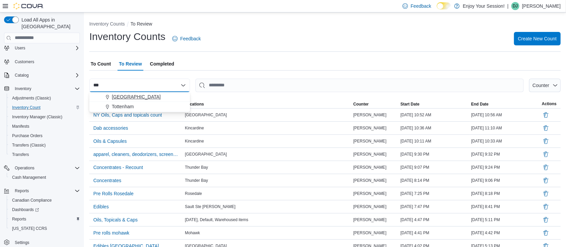 The height and width of the screenshot is (247, 566). I want to click on span: Edibles, so click(101, 206).